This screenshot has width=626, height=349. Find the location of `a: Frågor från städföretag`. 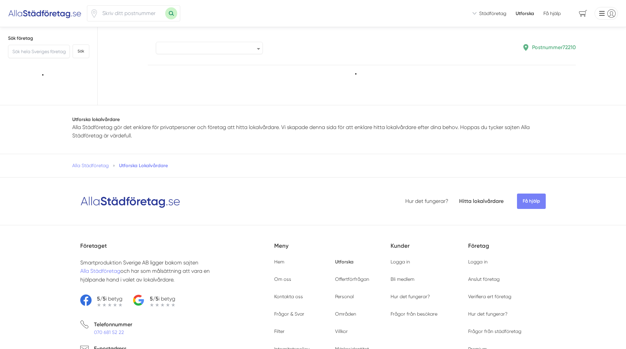

a: Frågor från städföretag is located at coordinates (494, 331).